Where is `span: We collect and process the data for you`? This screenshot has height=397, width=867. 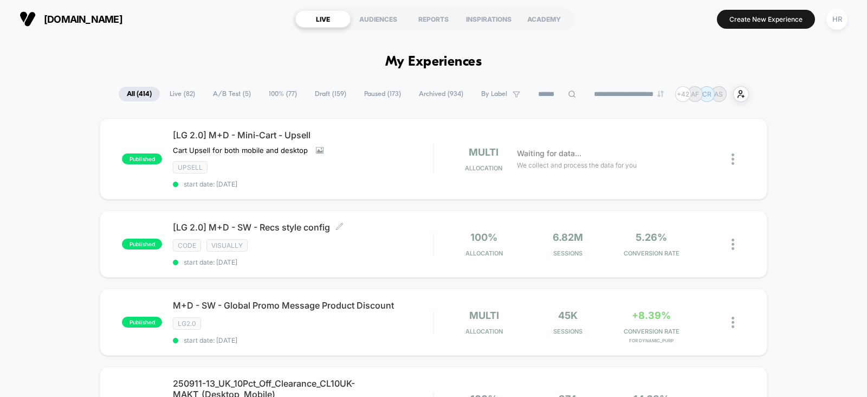 span: We collect and process the data for you is located at coordinates (577, 165).